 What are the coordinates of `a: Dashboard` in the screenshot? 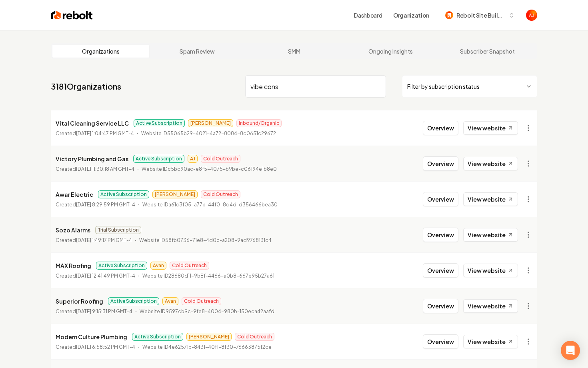 It's located at (368, 15).